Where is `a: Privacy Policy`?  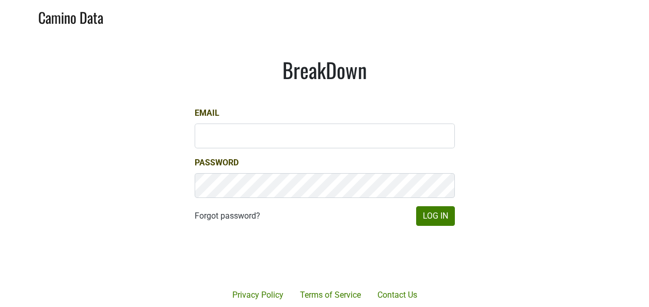 a: Privacy Policy is located at coordinates (258, 295).